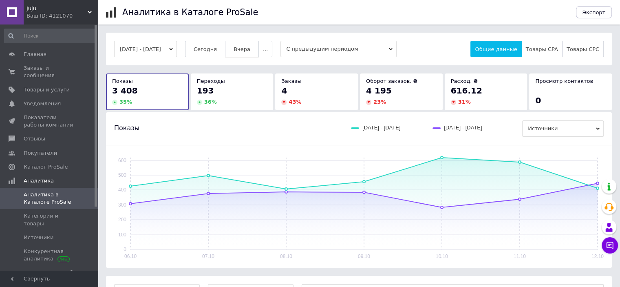 This screenshot has width=620, height=287. What do you see at coordinates (286, 256) in the screenshot?
I see `text: 08.10` at bounding box center [286, 256].